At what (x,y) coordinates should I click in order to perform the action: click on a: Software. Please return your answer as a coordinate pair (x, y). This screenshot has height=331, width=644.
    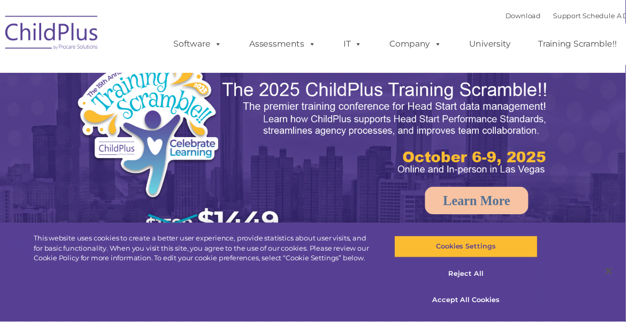
    Looking at the image, I should click on (204, 46).